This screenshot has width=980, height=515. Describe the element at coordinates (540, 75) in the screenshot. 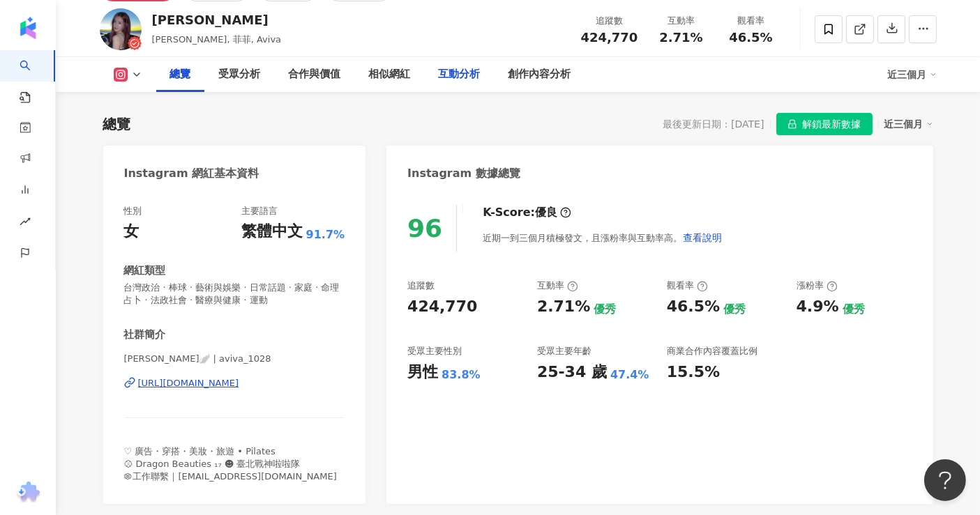

I see `div: 創作內容分析` at that location.